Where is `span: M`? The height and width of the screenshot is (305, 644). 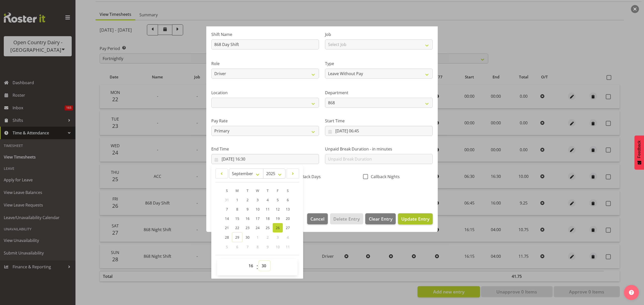 span: M is located at coordinates (237, 190).